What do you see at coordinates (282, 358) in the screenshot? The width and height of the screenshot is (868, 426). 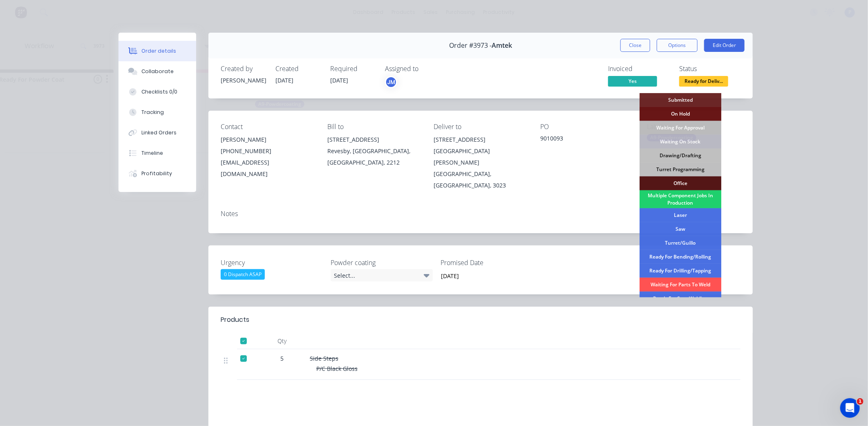 I see `span: 5` at bounding box center [282, 358].